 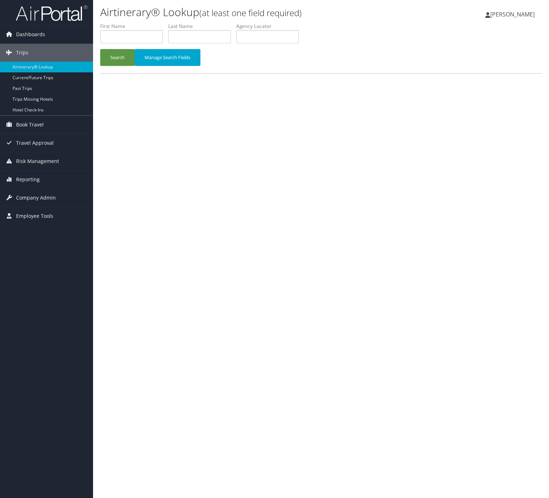 I want to click on h1: Airtinerary® Lookup, so click(x=247, y=12).